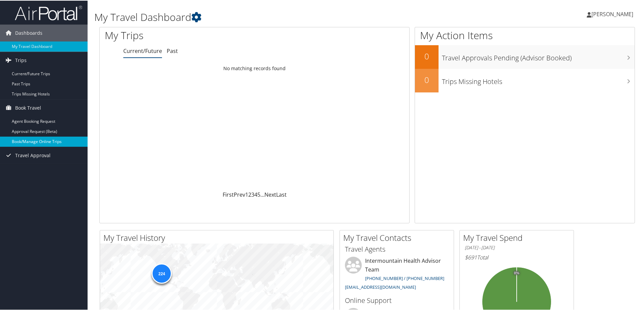  I want to click on a: 0Trips Missing Hotels, so click(525, 80).